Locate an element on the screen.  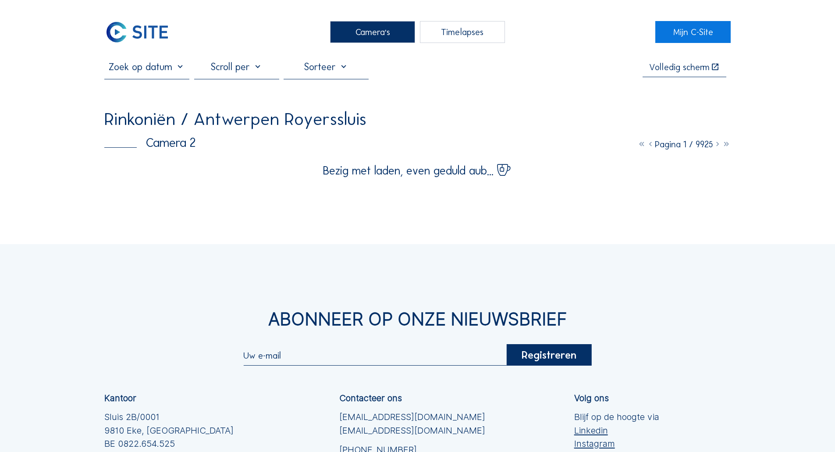
div: Volg ons is located at coordinates (591, 398).